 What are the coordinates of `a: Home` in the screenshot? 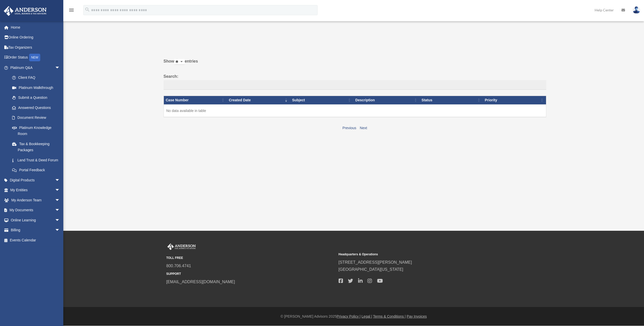 It's located at (35, 27).